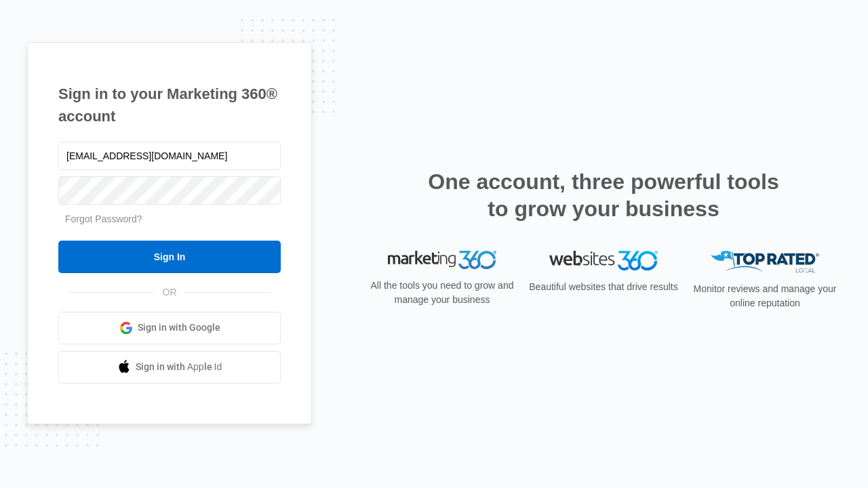  What do you see at coordinates (179, 367) in the screenshot?
I see `span: Sign in with Apple Id` at bounding box center [179, 367].